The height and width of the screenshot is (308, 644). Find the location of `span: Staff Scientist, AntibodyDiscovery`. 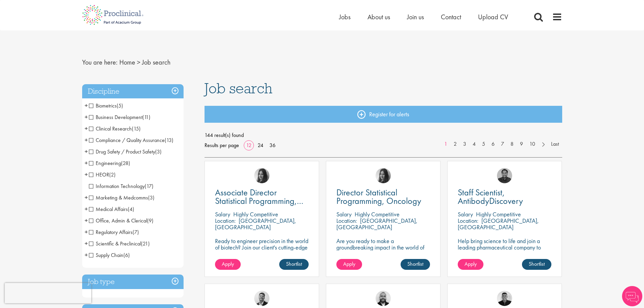

span: Staff Scientist, AntibodyDiscovery is located at coordinates (490, 197).